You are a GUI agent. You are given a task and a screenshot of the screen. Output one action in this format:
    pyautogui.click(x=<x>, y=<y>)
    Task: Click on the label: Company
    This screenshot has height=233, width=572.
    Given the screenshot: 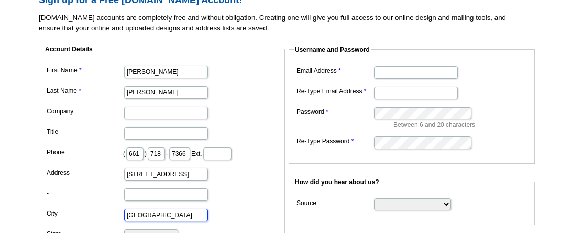 What is the action you would take?
    pyautogui.click(x=85, y=111)
    